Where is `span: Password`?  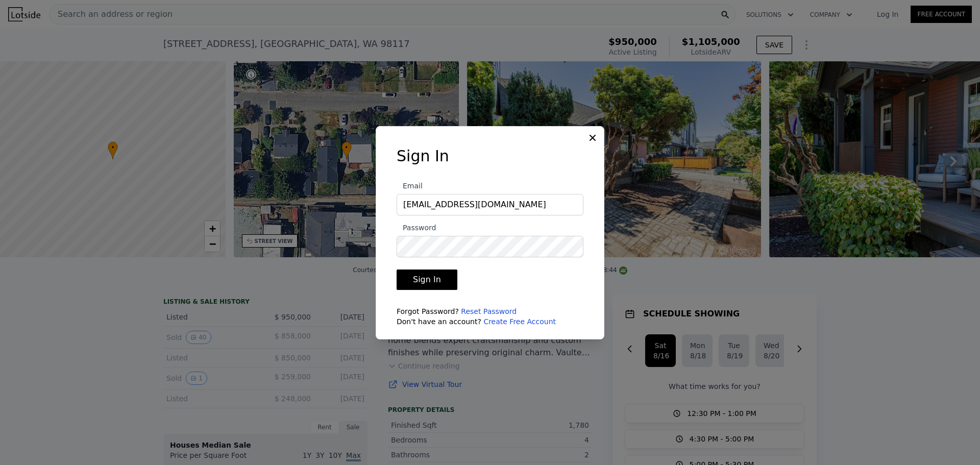 span: Password is located at coordinates (416, 227).